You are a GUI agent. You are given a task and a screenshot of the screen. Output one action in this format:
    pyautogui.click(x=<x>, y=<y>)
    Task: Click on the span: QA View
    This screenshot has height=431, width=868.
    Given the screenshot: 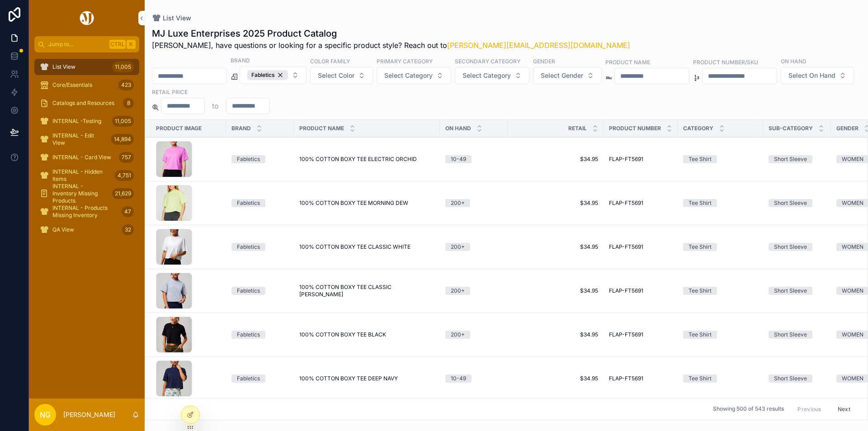 What is the action you would take?
    pyautogui.click(x=64, y=230)
    